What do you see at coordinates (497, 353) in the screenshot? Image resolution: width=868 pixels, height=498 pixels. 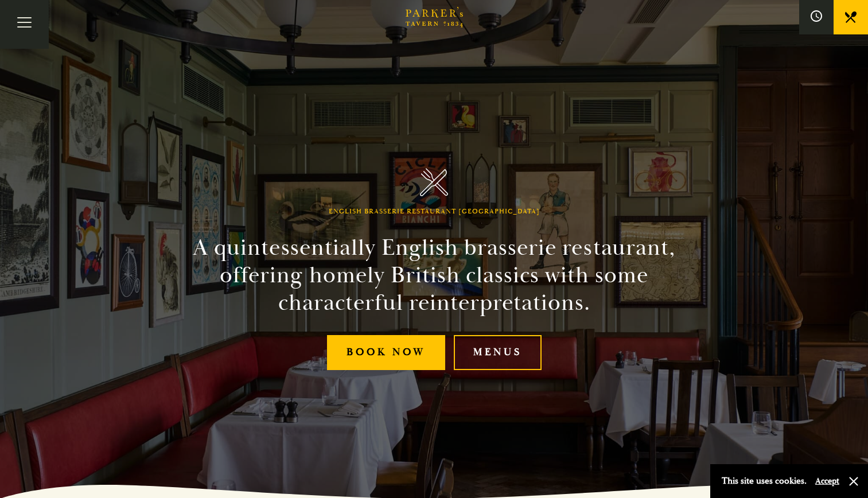 I see `a: Menus` at bounding box center [497, 353].